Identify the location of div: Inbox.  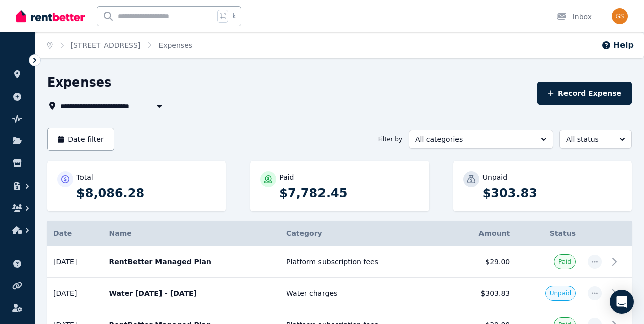
(574, 16).